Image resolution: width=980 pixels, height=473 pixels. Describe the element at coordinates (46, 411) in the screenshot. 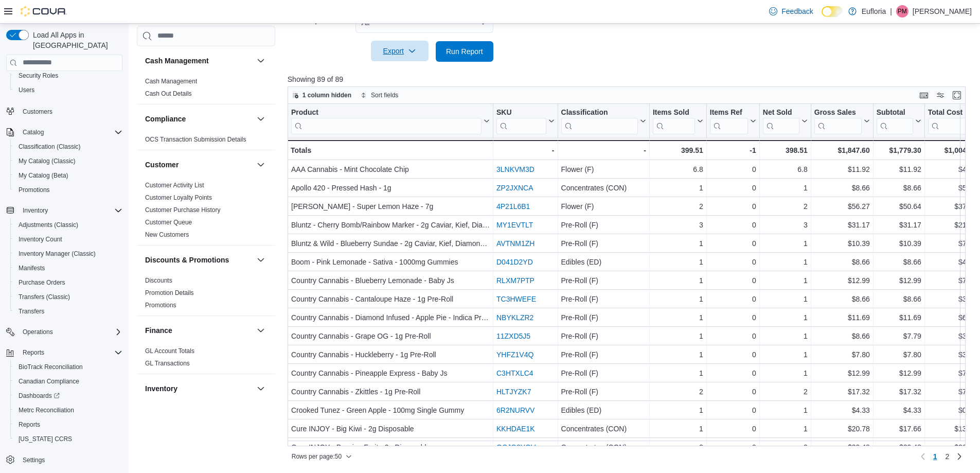

I see `a: Metrc Reconciliation` at that location.